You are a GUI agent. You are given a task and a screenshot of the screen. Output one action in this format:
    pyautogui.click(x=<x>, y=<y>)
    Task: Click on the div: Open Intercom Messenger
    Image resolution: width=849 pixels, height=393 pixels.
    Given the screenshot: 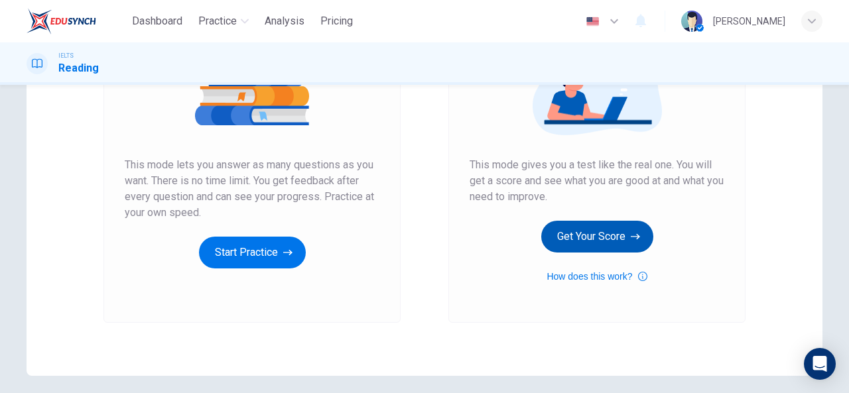 What is the action you would take?
    pyautogui.click(x=820, y=364)
    